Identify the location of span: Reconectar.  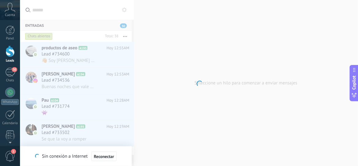
(104, 157).